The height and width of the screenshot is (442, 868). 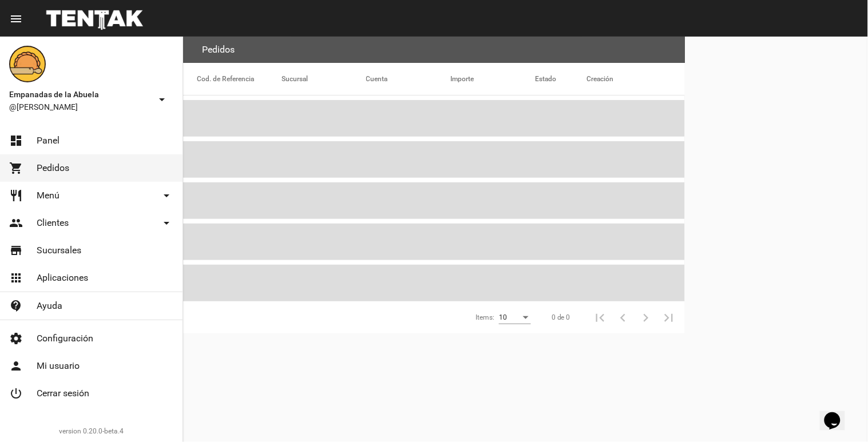 I want to click on mat-icon: power_settings_new, so click(x=16, y=394).